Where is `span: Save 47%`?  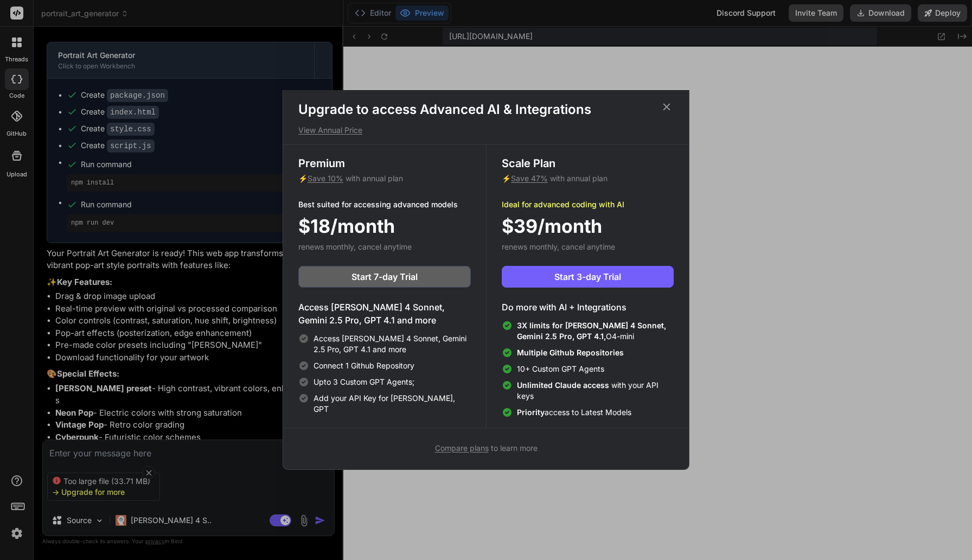 span: Save 47% is located at coordinates (530, 177).